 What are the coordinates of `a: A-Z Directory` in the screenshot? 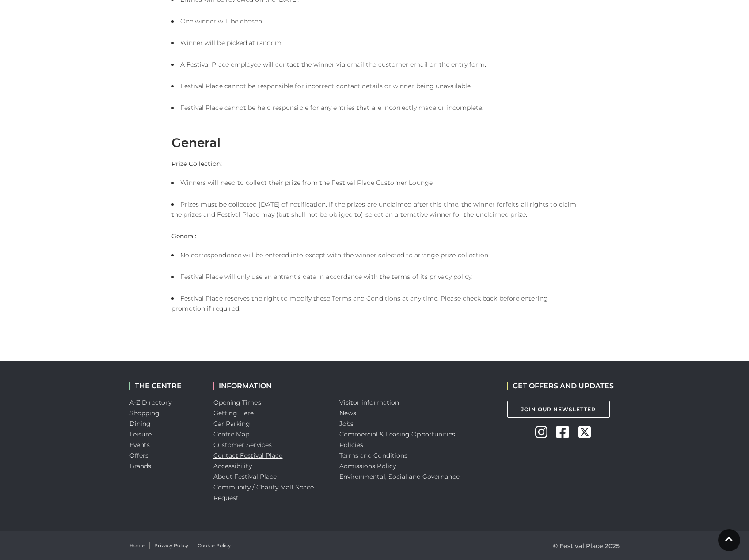 It's located at (150, 403).